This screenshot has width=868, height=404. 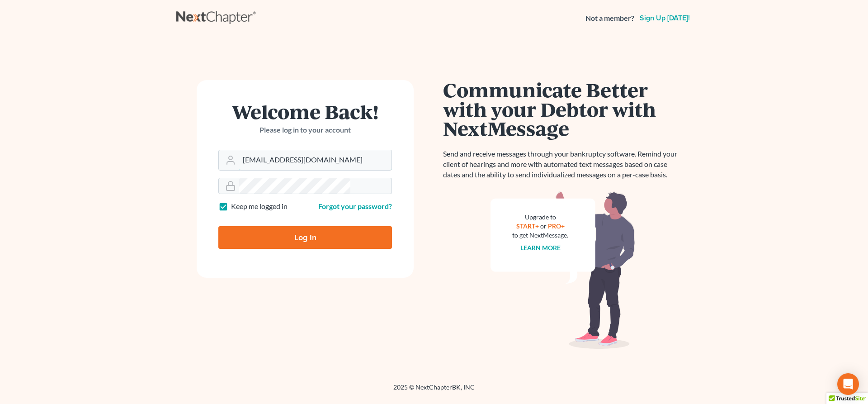 What do you see at coordinates (434, 391) in the screenshot?
I see `div: 2025 © NextChapterBK, INC` at bounding box center [434, 391].